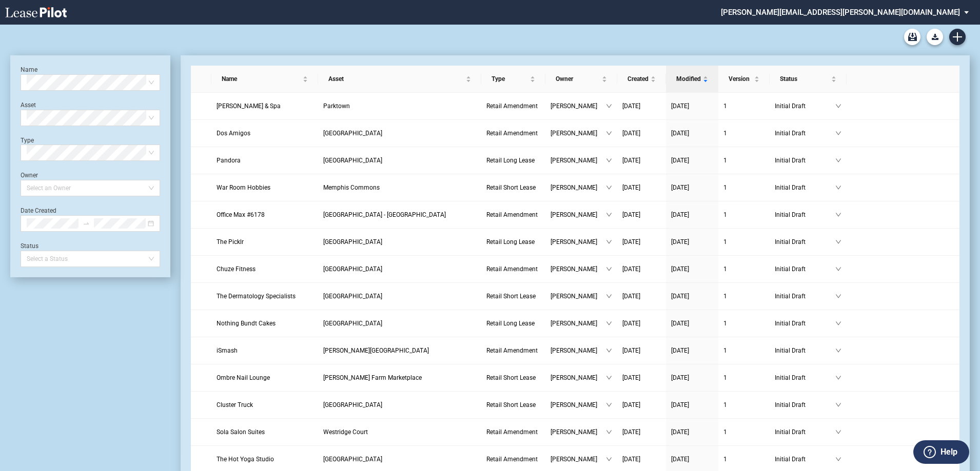 This screenshot has width=980, height=471. Describe the element at coordinates (373, 378) in the screenshot. I see `span: Perkins Farm Marketplace` at that location.